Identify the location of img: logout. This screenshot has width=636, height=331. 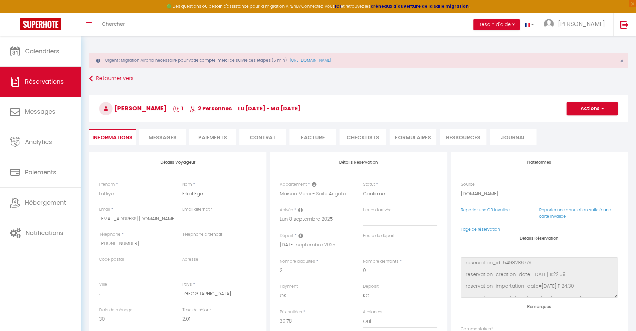
(624, 24).